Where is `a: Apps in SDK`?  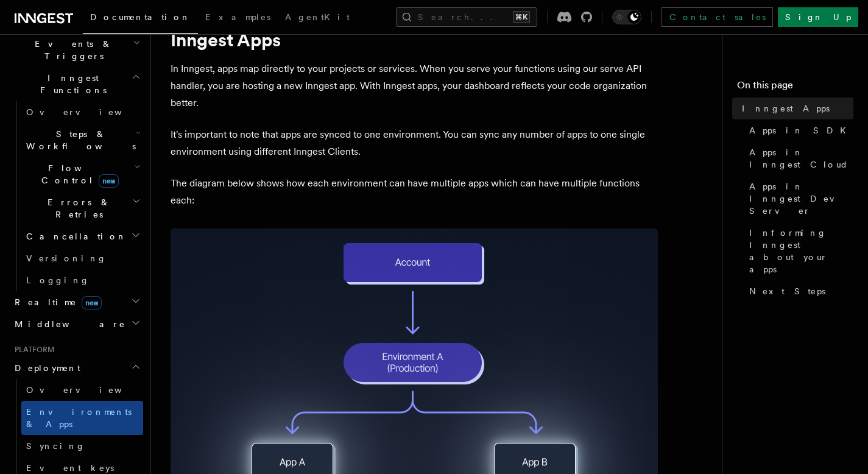
a: Apps in SDK is located at coordinates (799, 131).